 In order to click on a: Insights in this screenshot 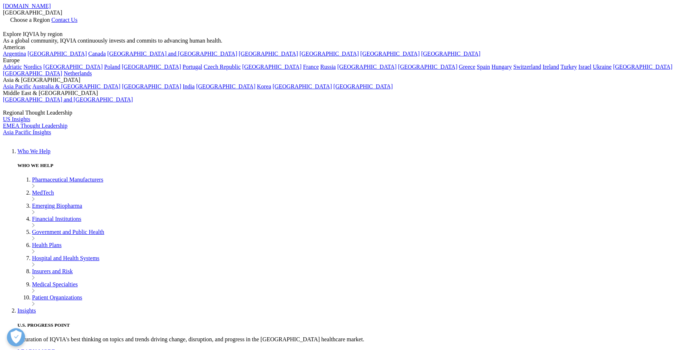, I will do `click(27, 310)`.